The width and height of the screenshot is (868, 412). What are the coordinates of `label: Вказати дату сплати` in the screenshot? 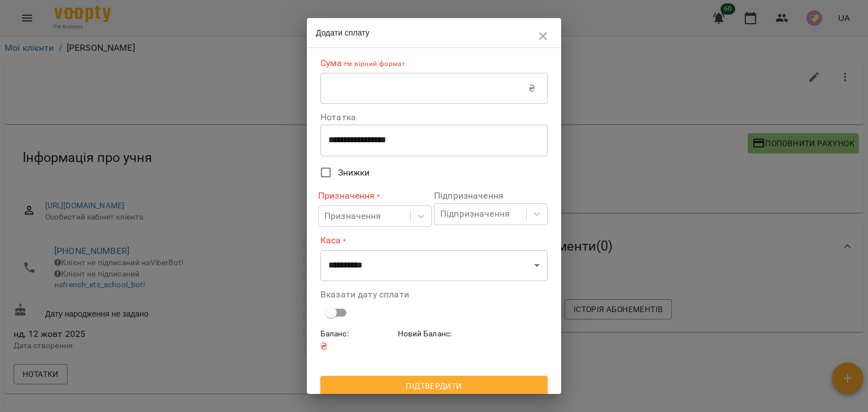 It's located at (434, 295).